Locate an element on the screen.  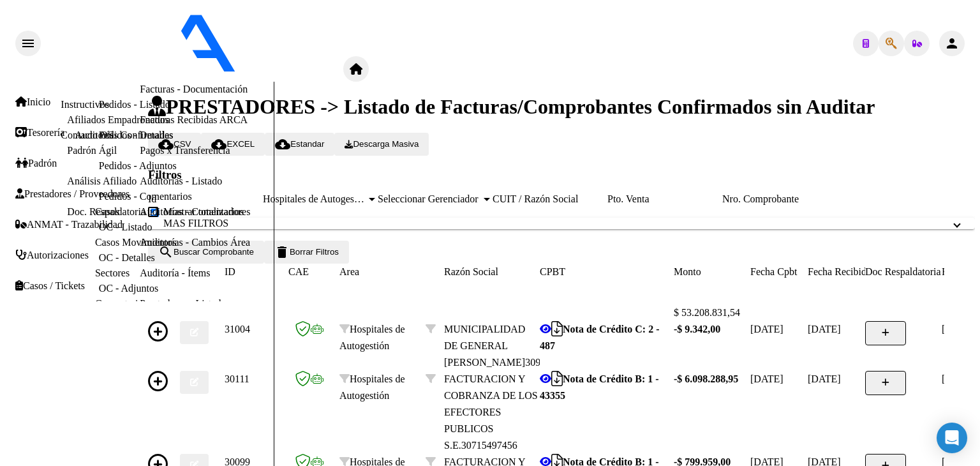
a: Afiliados Empadronados is located at coordinates (118, 120).